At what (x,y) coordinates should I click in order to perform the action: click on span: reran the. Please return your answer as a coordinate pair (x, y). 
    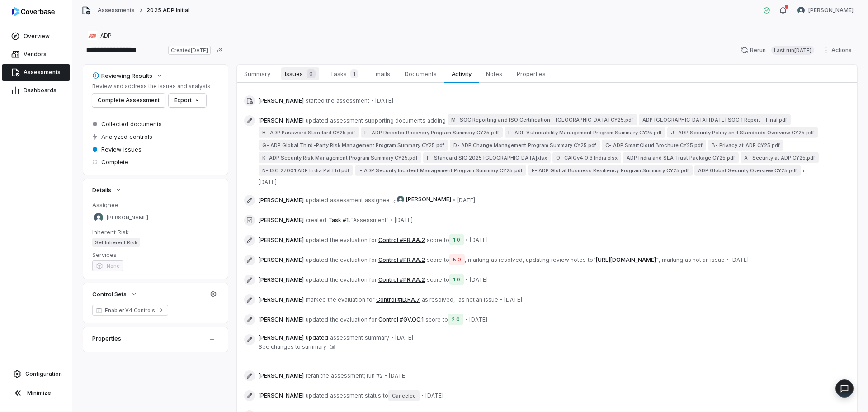
    Looking at the image, I should click on (317, 376).